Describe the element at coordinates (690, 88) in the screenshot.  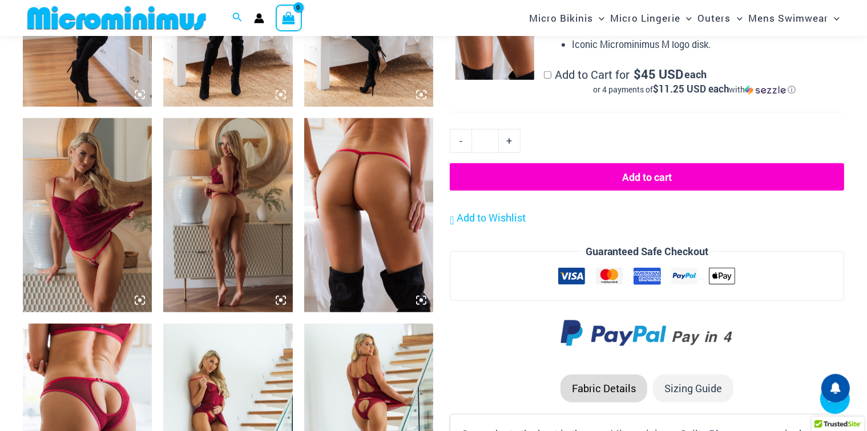
I see `span: $11.25 USD each` at that location.